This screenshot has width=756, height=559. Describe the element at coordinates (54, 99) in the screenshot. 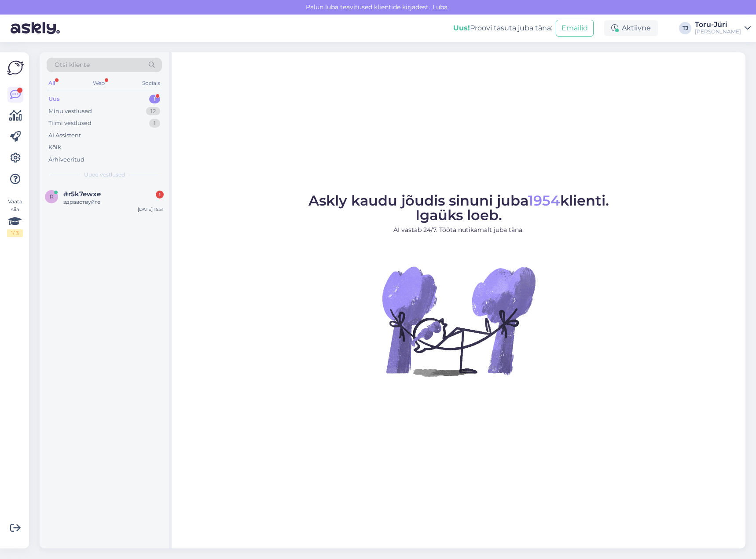

I see `div: Uus` at that location.